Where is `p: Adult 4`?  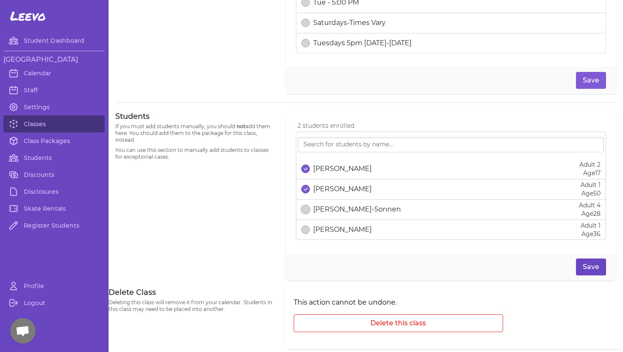 p: Adult 4 is located at coordinates (589, 205).